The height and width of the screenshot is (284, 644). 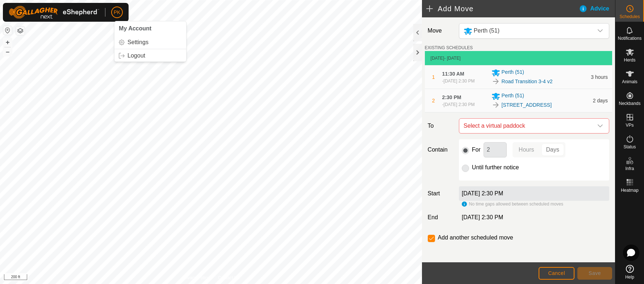 What do you see at coordinates (597, 9) in the screenshot?
I see `div: Advice` at bounding box center [597, 9].